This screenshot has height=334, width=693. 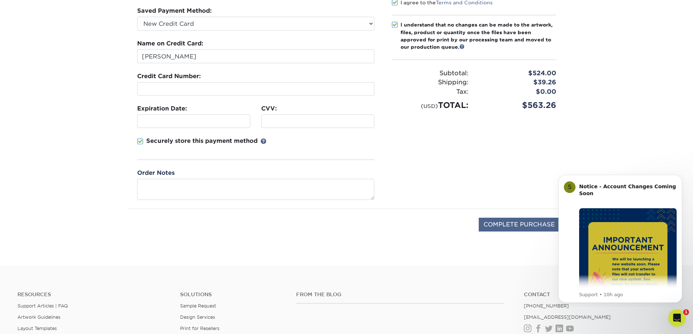 What do you see at coordinates (202, 141) in the screenshot?
I see `p: Securely store this payment method` at bounding box center [202, 141].